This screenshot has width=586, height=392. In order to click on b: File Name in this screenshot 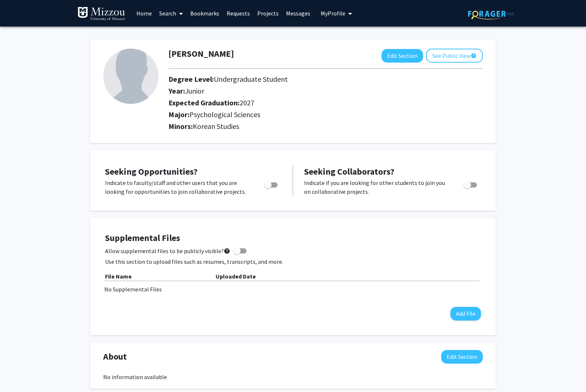, I will do `click(118, 276)`.